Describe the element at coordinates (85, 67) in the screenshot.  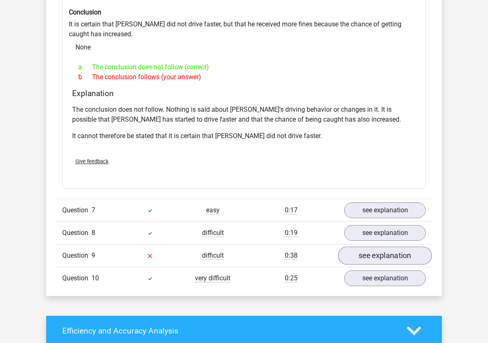
I see `span: a` at that location.